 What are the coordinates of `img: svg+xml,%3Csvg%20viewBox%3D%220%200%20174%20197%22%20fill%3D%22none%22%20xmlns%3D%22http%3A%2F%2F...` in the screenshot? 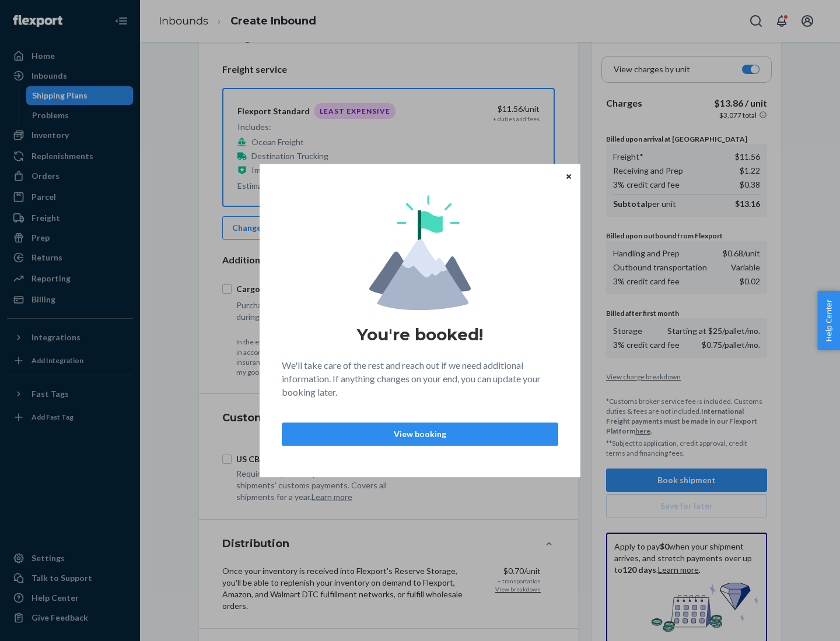 It's located at (420, 252).